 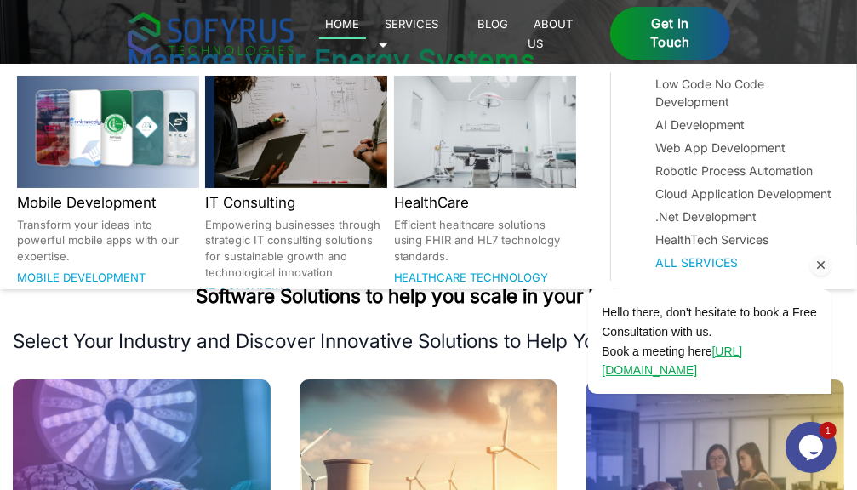 I want to click on div: Get in Touch, so click(x=670, y=34).